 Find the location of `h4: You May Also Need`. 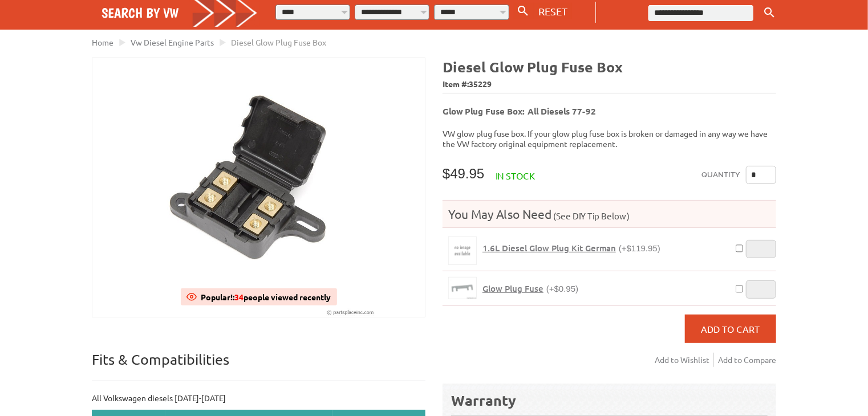

h4: You May Also Need is located at coordinates (609, 214).